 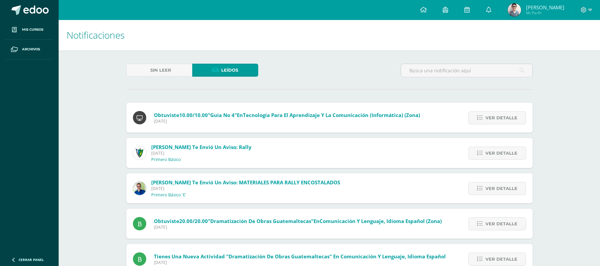 What do you see at coordinates (467, 70) in the screenshot?
I see `input: Busca una notificación aquí` at bounding box center [467, 70].